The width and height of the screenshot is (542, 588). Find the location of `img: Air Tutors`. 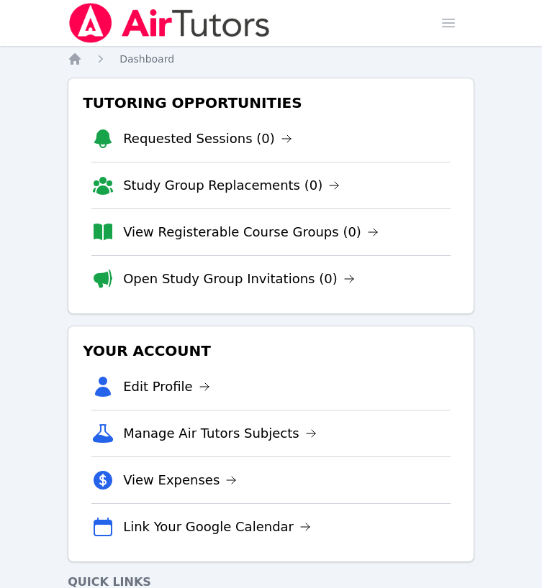

img: Air Tutors is located at coordinates (169, 23).